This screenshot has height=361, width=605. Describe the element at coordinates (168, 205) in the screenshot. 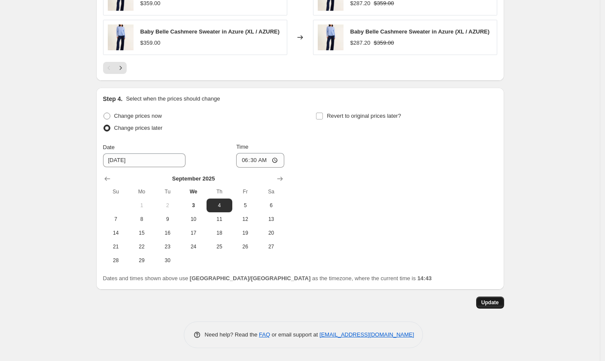

I see `button: Tuesday September 2 2025` at that location.